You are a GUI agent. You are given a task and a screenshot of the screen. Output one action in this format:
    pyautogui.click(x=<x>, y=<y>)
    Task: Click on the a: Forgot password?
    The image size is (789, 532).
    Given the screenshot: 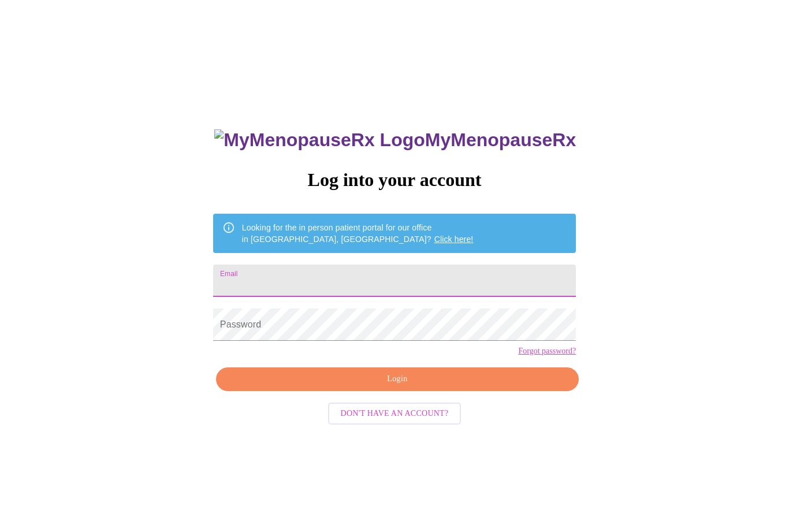 What is the action you would take?
    pyautogui.click(x=547, y=351)
    